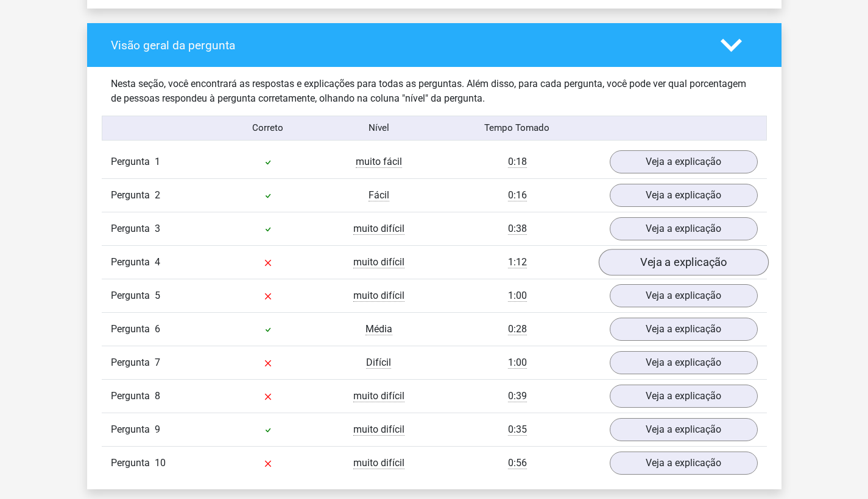 Image resolution: width=868 pixels, height=499 pixels. What do you see at coordinates (379, 195) in the screenshot?
I see `span: Fácil` at bounding box center [379, 195].